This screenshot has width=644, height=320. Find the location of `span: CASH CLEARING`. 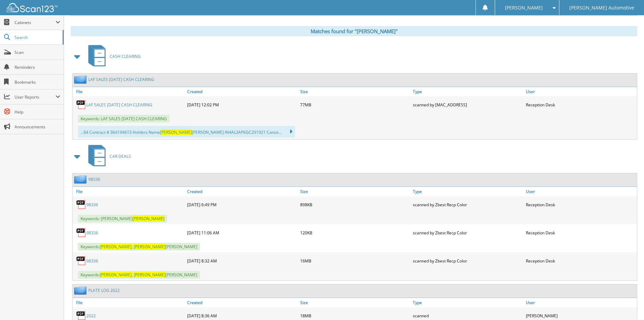

span: CASH CLEARING is located at coordinates (125, 56).